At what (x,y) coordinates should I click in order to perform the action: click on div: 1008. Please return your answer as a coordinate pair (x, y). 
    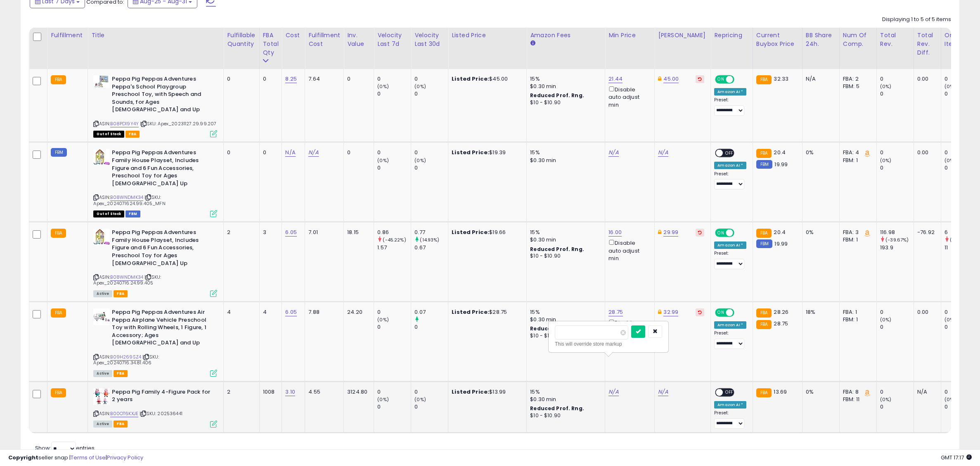
    Looking at the image, I should click on (269, 392).